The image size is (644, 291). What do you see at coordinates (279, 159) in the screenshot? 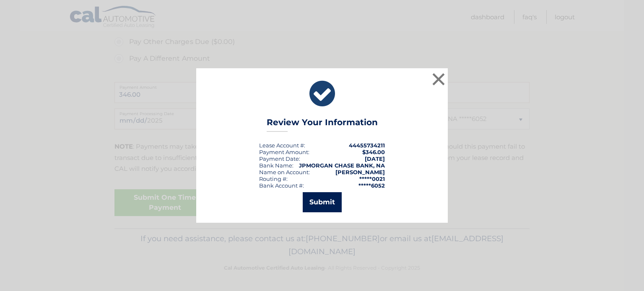
I see `span: Payment Date` at bounding box center [279, 159].